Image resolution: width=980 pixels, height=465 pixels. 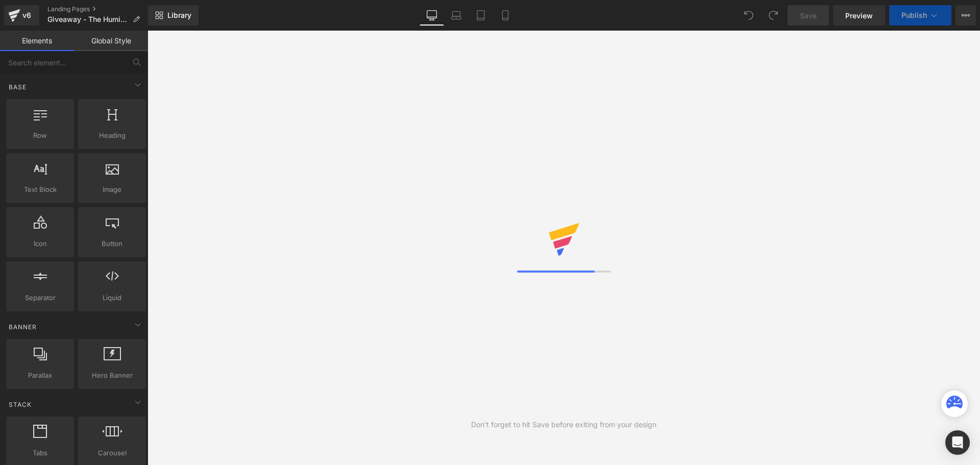 What do you see at coordinates (40, 375) in the screenshot?
I see `span: Parallax` at bounding box center [40, 375].